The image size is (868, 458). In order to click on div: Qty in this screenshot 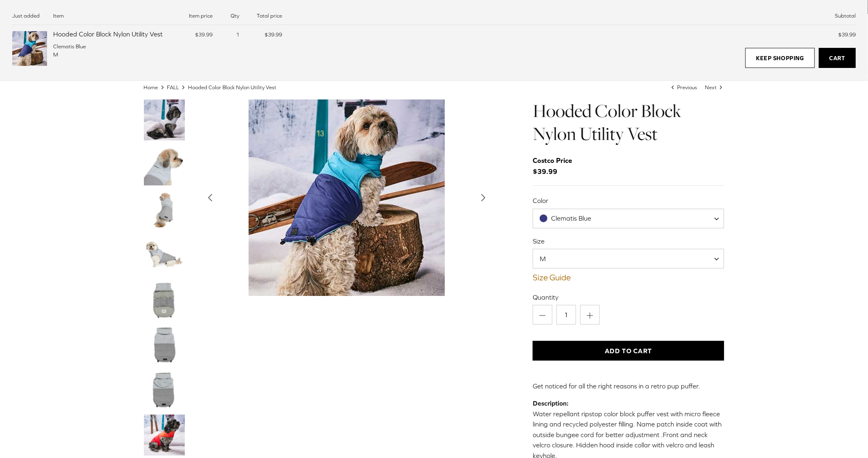, I will do `click(229, 16)`.